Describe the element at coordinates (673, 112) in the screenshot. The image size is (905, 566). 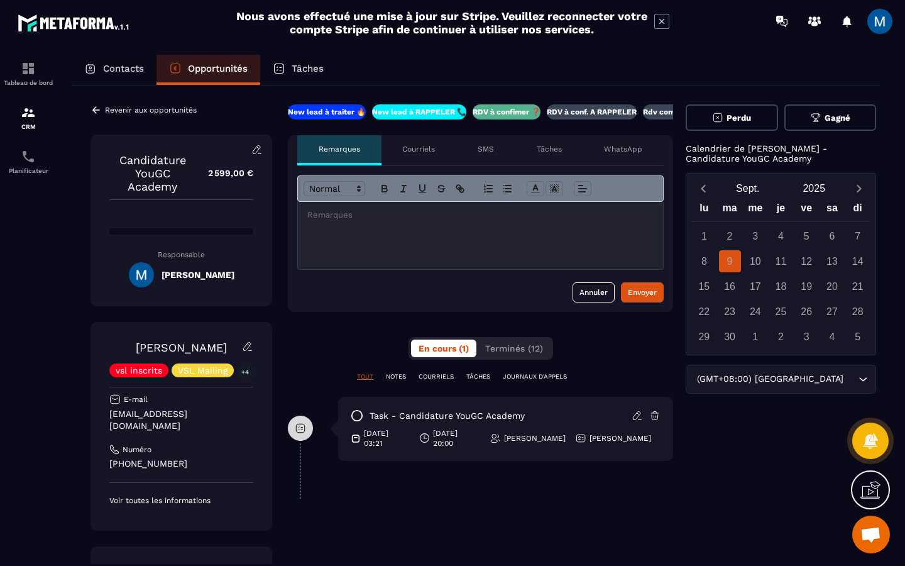
I see `p: Rdv confirmé ✅` at that location.